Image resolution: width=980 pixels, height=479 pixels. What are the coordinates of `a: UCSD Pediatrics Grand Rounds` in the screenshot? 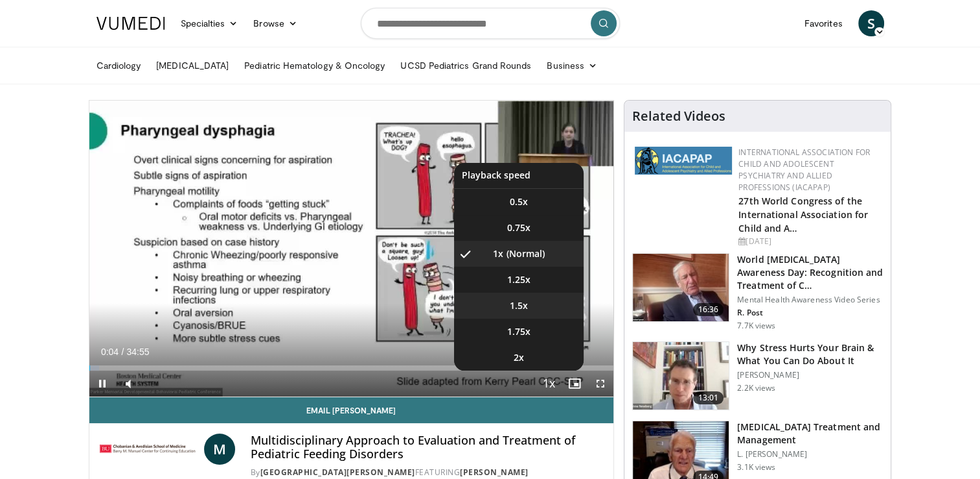 It's located at (466, 66).